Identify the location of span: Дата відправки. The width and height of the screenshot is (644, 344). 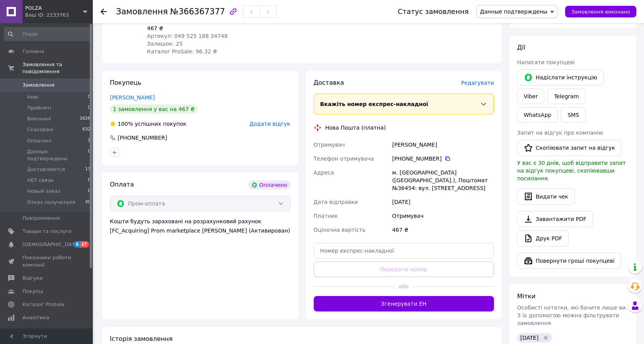
(335, 202).